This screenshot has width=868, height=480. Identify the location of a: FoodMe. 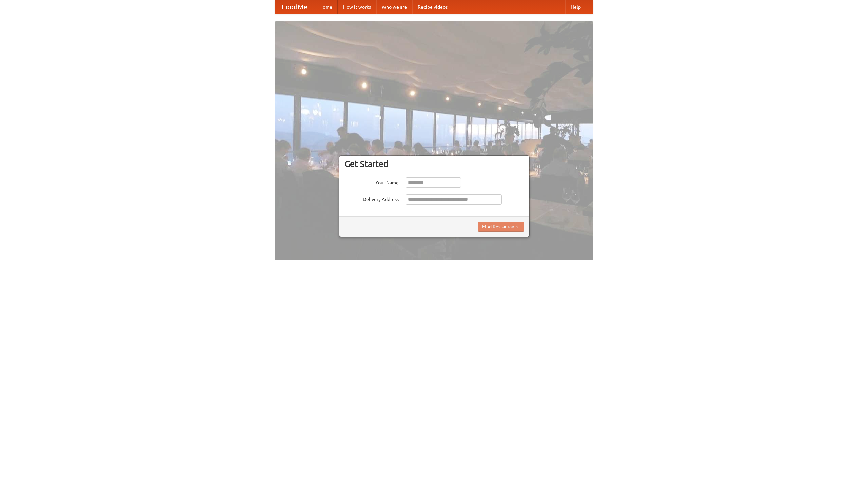
(295, 7).